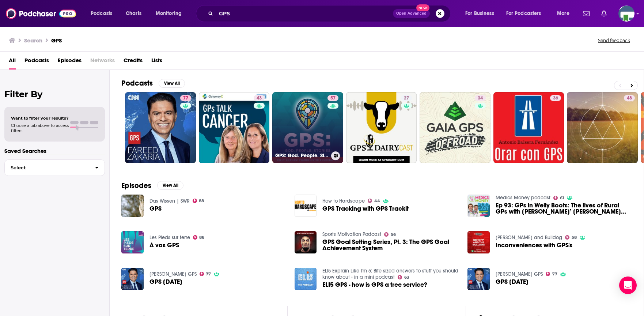 This screenshot has width=644, height=316. Describe the element at coordinates (574, 237) in the screenshot. I see `span: 58` at that location.